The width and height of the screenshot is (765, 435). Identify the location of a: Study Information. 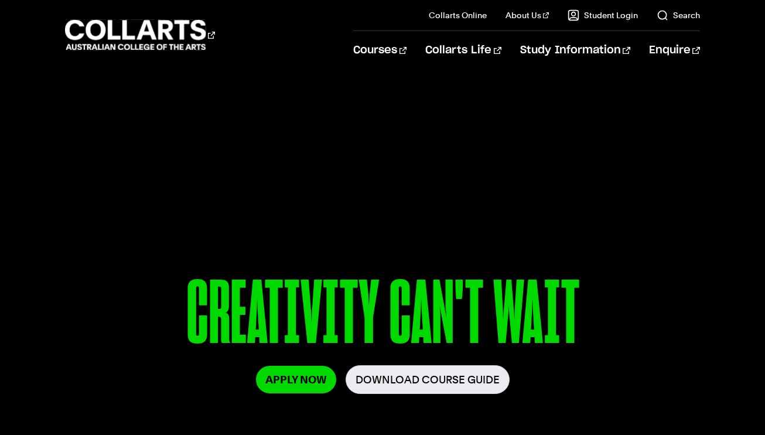
(575, 50).